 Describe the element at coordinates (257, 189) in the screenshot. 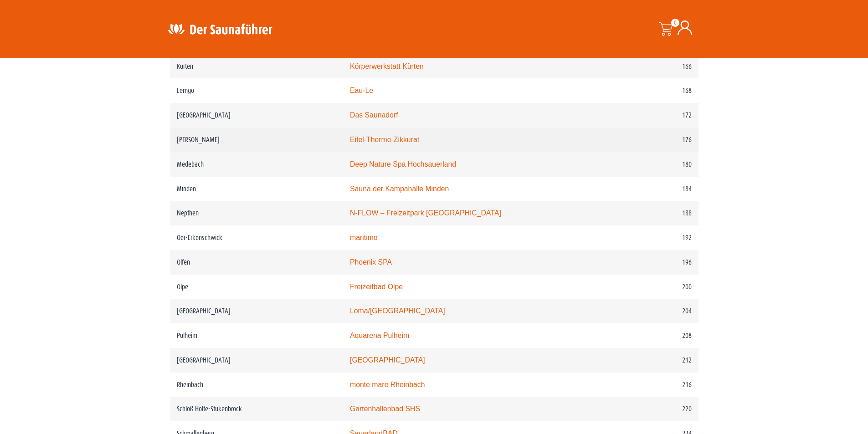

I see `td: Minden` at that location.